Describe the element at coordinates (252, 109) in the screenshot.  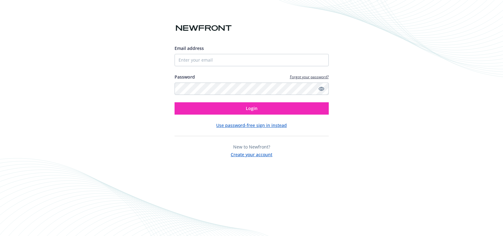
I see `button: Login` at that location.